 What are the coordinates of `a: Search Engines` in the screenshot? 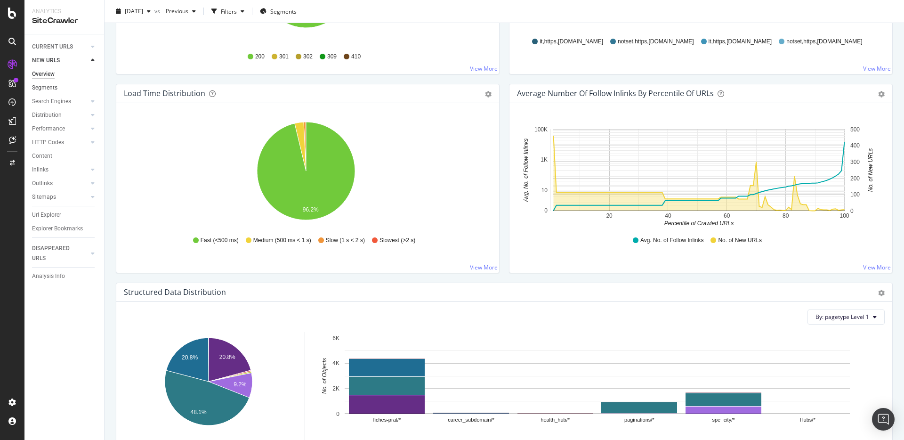 It's located at (60, 101).